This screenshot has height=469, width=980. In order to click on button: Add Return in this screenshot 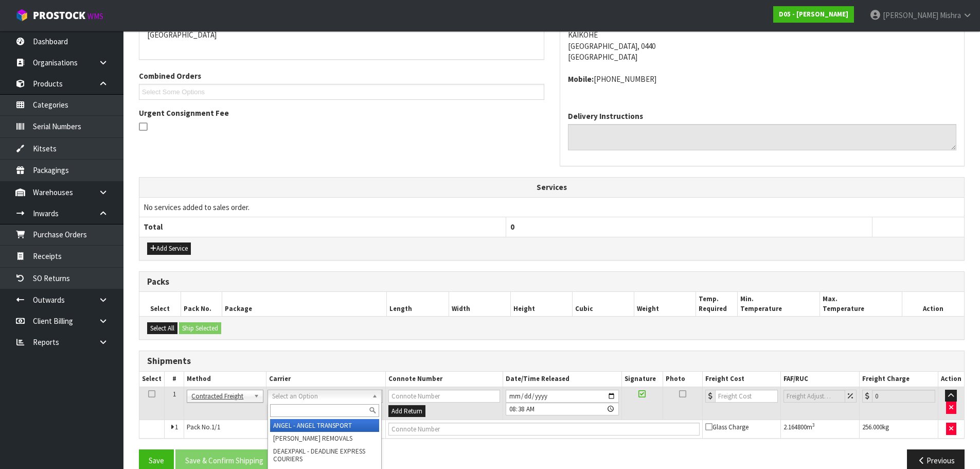, I will do `click(407, 411)`.